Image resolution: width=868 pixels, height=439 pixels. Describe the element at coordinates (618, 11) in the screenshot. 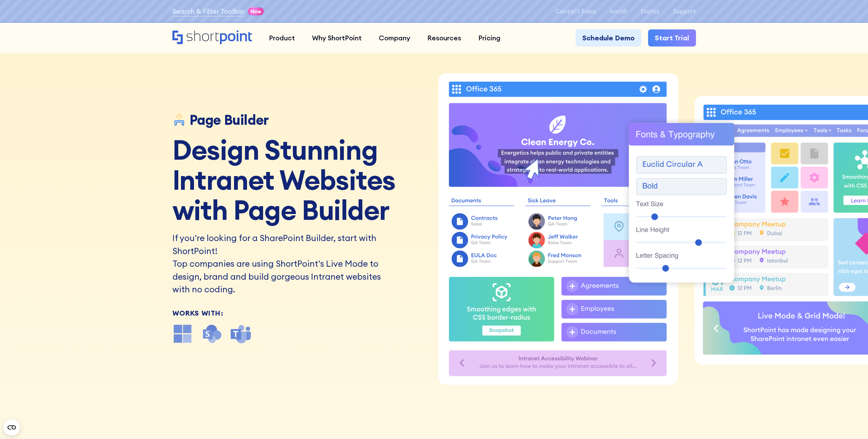

I see `p: Install` at that location.